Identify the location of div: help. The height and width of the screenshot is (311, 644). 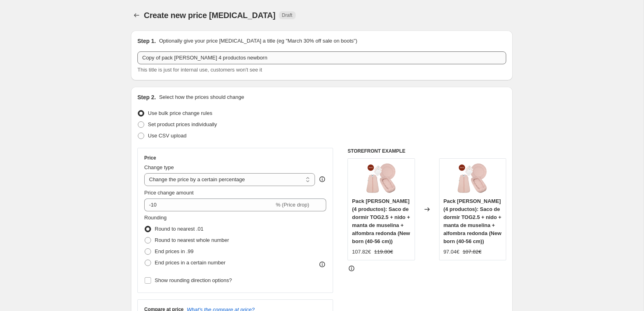
(322, 180).